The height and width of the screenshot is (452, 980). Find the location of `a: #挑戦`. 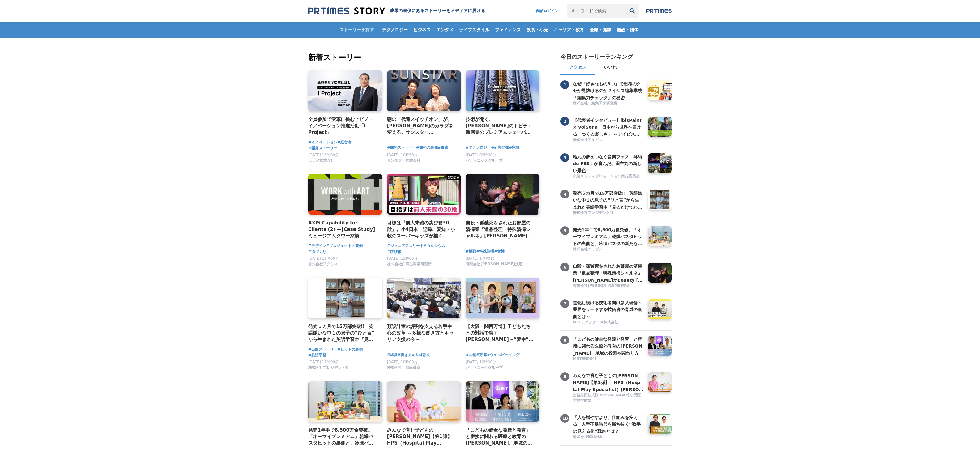

a: #挑戦 is located at coordinates (471, 251).